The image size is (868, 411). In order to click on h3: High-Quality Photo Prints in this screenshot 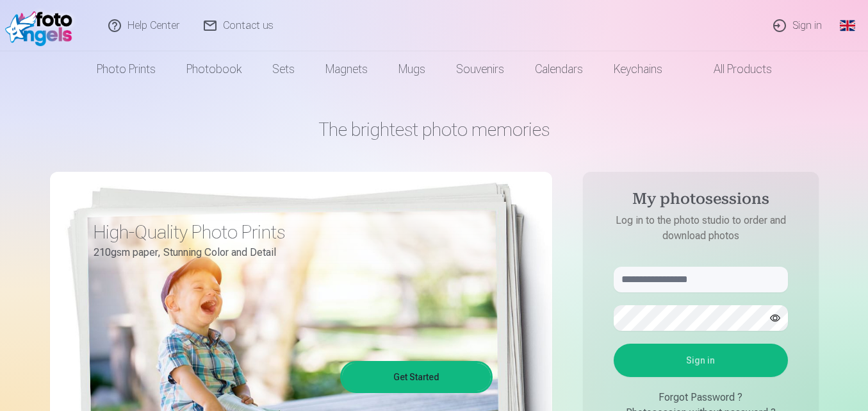, I will do `click(289, 232)`.